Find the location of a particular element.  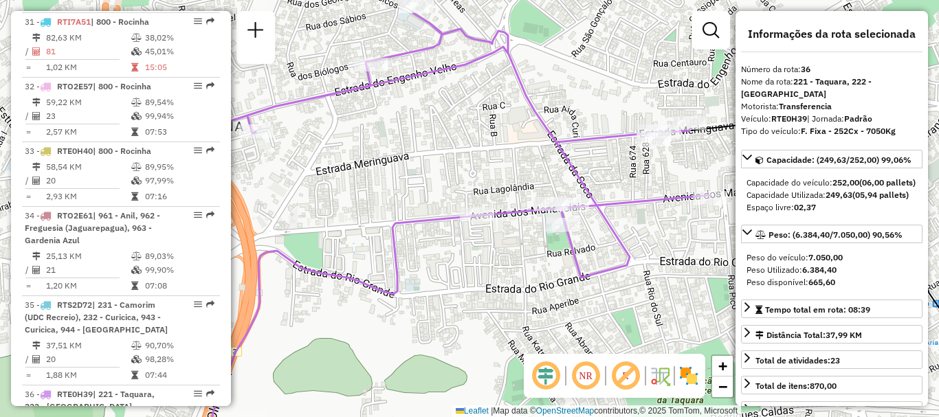

span: RTS2D72 is located at coordinates (74, 305).